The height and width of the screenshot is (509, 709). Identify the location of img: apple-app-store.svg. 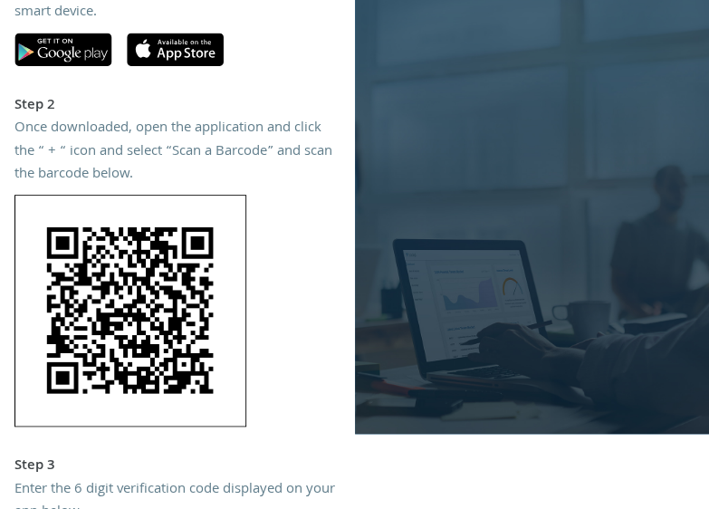
(175, 49).